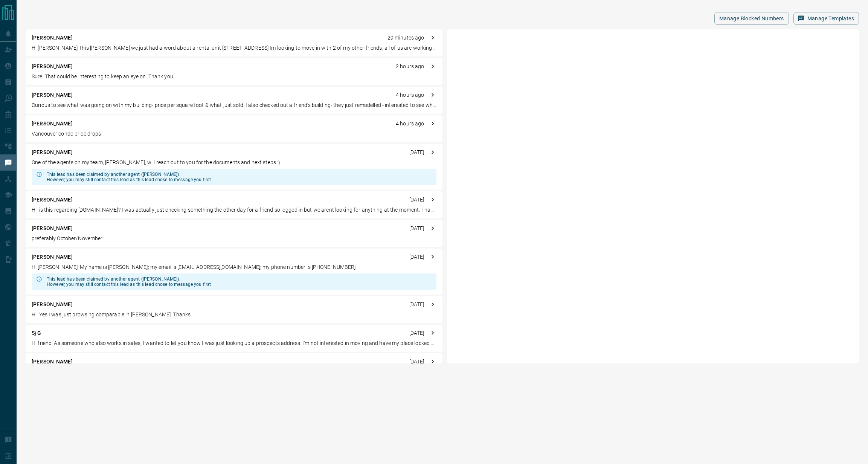 The height and width of the screenshot is (464, 868). I want to click on p: 2 hours ago, so click(410, 66).